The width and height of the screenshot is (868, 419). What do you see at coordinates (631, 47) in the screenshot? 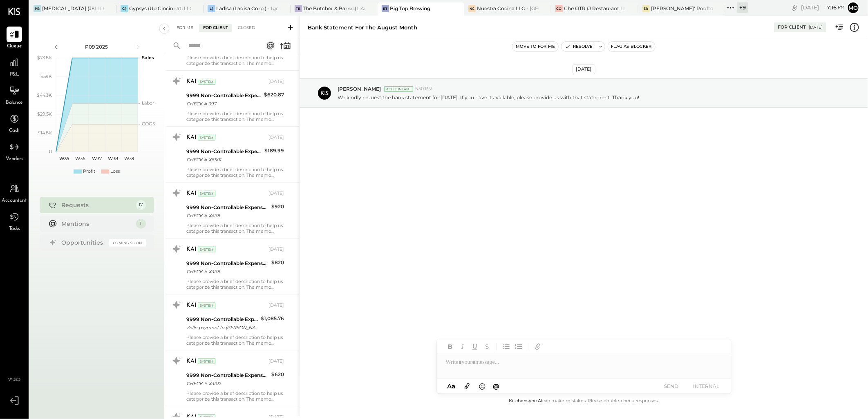
I see `button: Flag as Blocker` at bounding box center [631, 47].